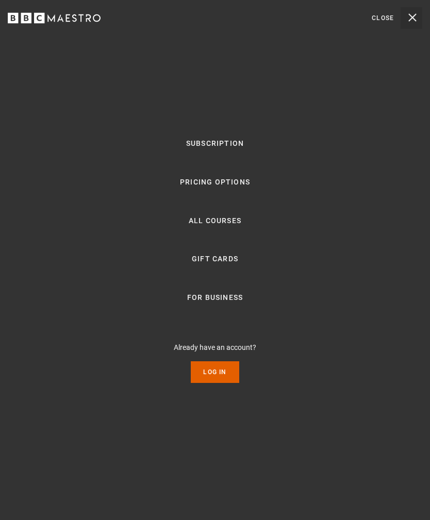  What do you see at coordinates (215, 372) in the screenshot?
I see `a: Log In` at bounding box center [215, 372].